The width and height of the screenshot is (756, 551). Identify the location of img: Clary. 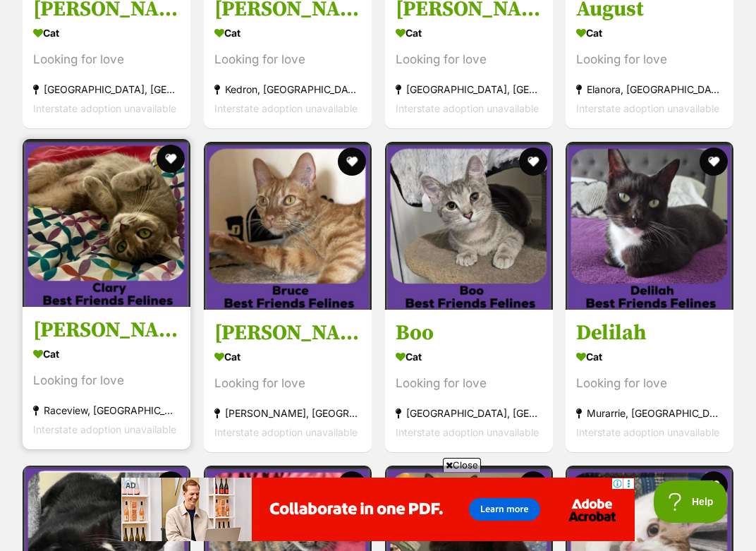
(106, 223).